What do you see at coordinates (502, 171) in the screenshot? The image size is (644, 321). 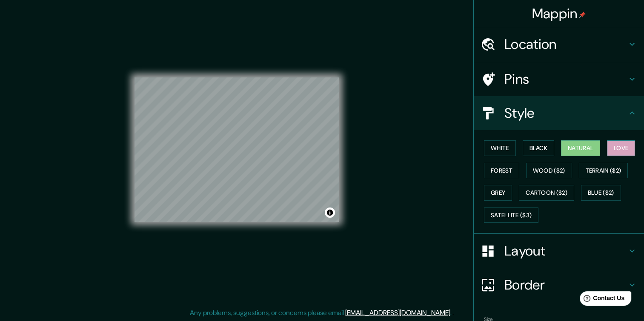 I see `button: Forest` at bounding box center [502, 171].